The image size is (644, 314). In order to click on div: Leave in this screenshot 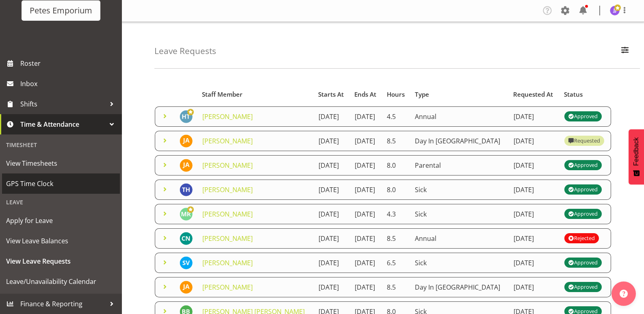, I will do `click(61, 201)`.